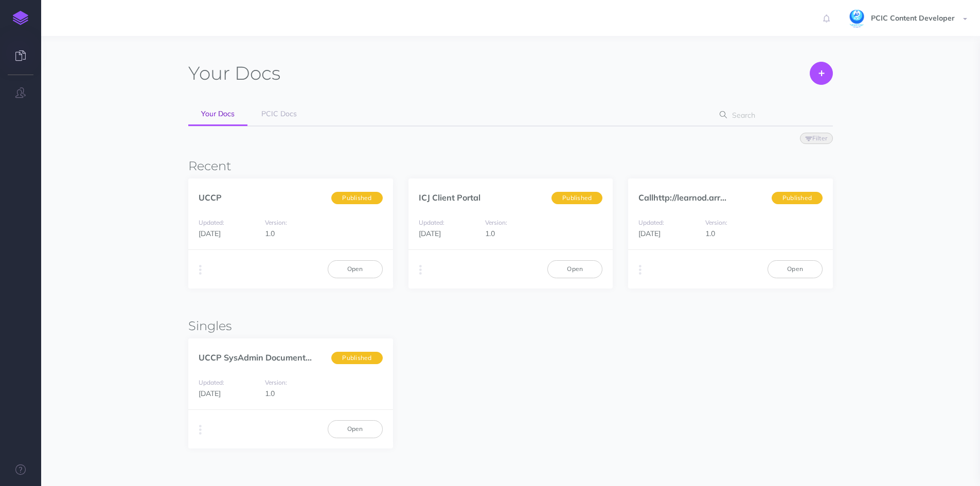  What do you see at coordinates (450, 198) in the screenshot?
I see `a: ICJ Client Portal` at bounding box center [450, 198].